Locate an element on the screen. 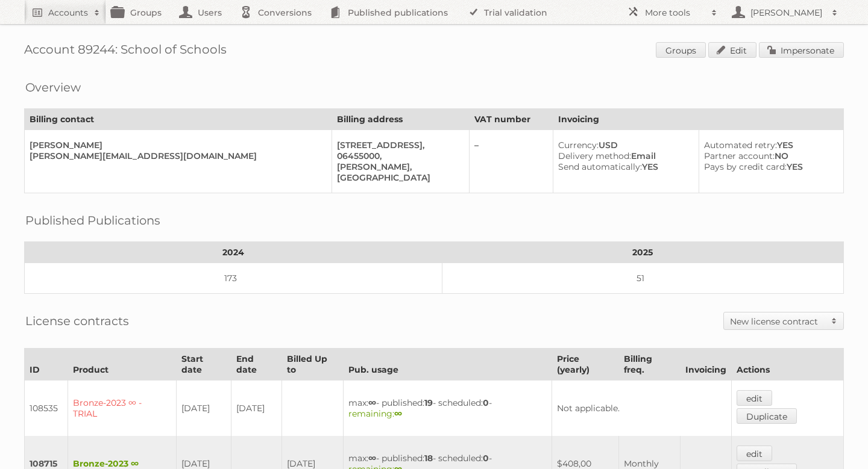 This screenshot has width=868, height=469. th: Billing address is located at coordinates (401, 119).